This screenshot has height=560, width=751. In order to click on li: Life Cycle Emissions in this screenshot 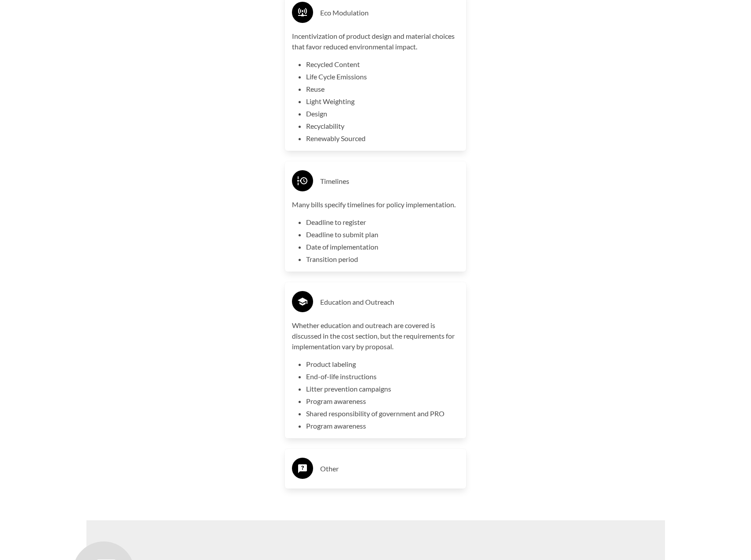, I will do `click(383, 76)`.